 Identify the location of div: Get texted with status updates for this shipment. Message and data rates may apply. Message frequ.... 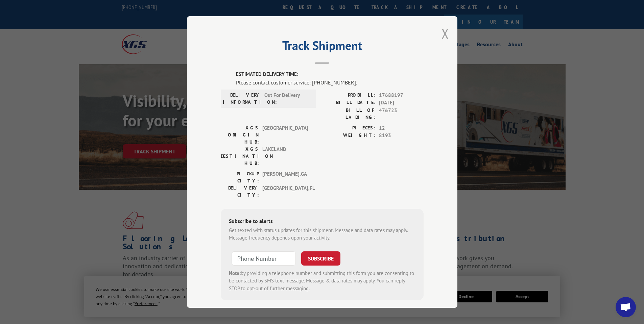
(322, 234).